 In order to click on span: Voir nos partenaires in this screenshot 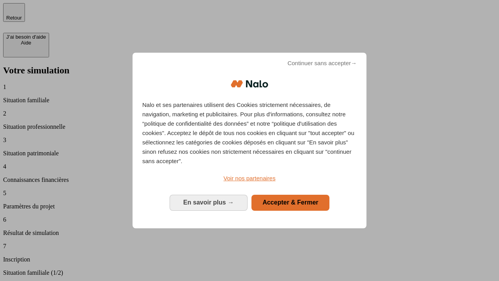, I will do `click(249, 178)`.